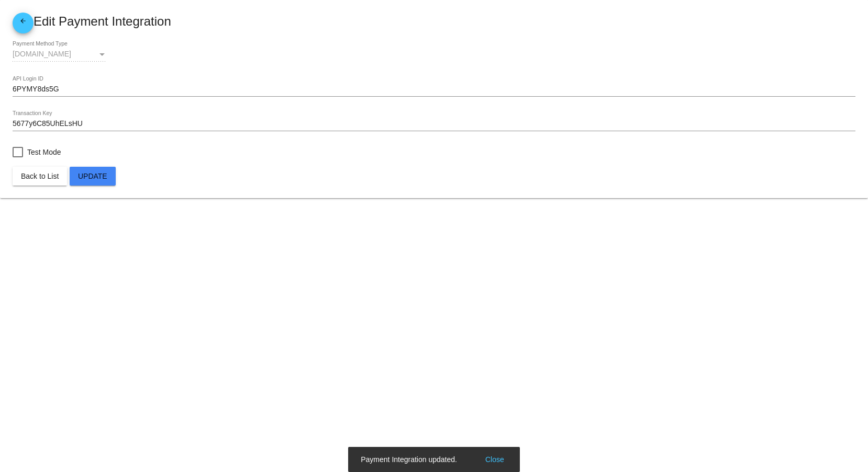  What do you see at coordinates (93, 177) in the screenshot?
I see `button: Update` at bounding box center [93, 177].